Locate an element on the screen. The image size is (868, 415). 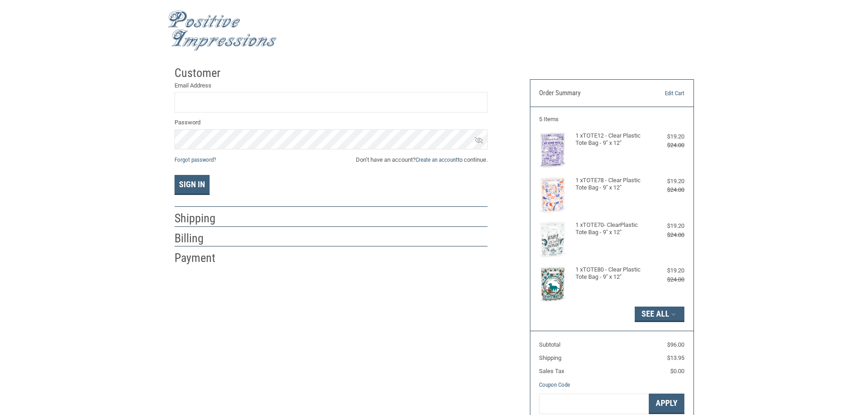
a: Coupon Code is located at coordinates (555, 384).